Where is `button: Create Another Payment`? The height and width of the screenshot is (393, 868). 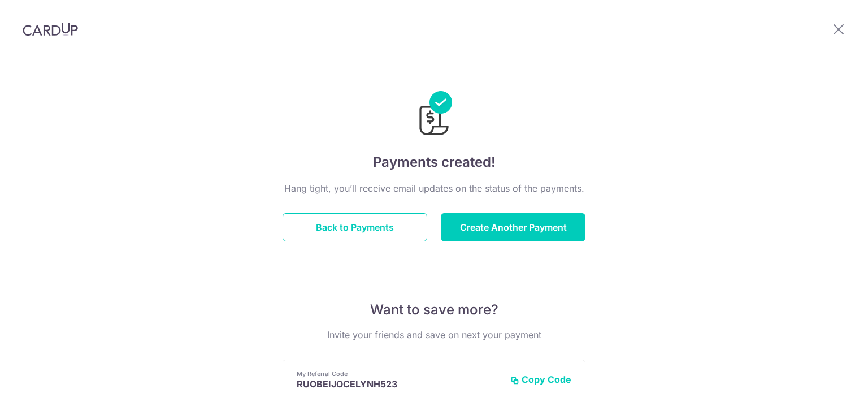
button: Create Another Payment is located at coordinates (513, 227).